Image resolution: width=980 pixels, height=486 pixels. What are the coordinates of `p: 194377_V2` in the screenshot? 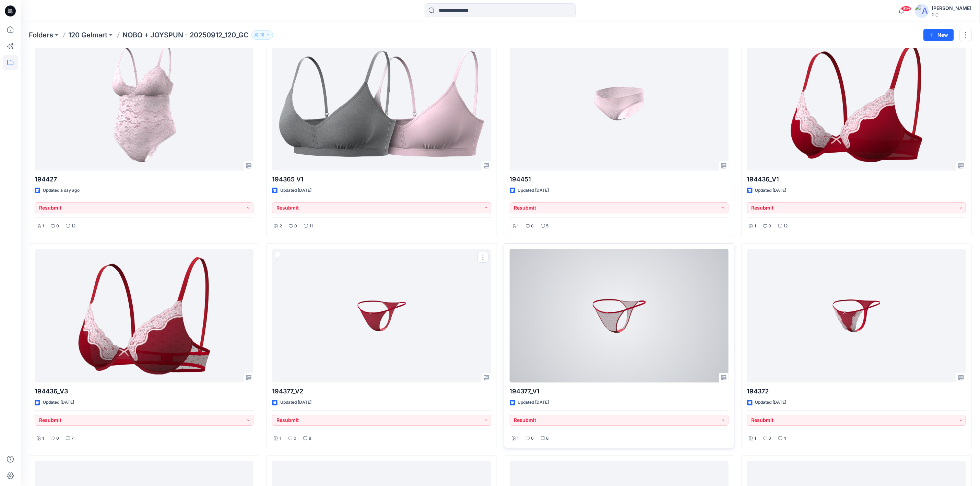 It's located at (381, 392).